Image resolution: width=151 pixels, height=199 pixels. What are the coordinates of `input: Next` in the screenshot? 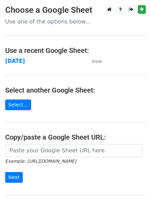 It's located at (14, 177).